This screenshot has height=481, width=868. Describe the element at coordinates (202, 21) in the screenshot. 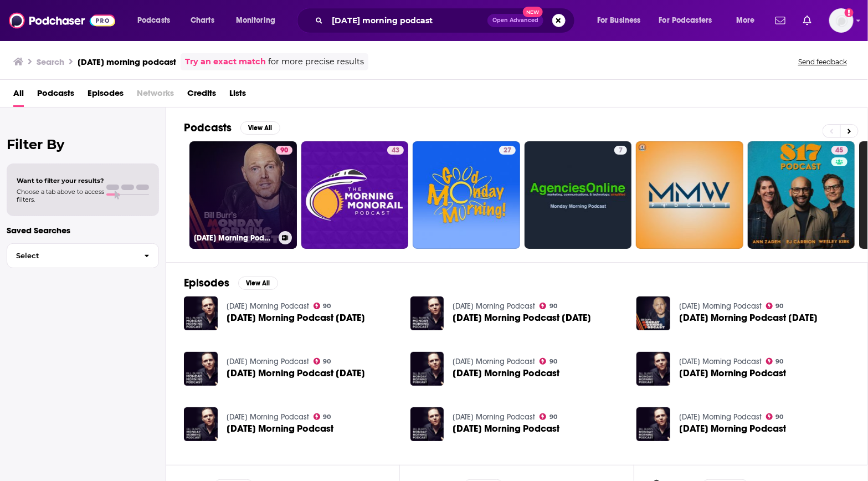

I see `a: Charts` at that location.